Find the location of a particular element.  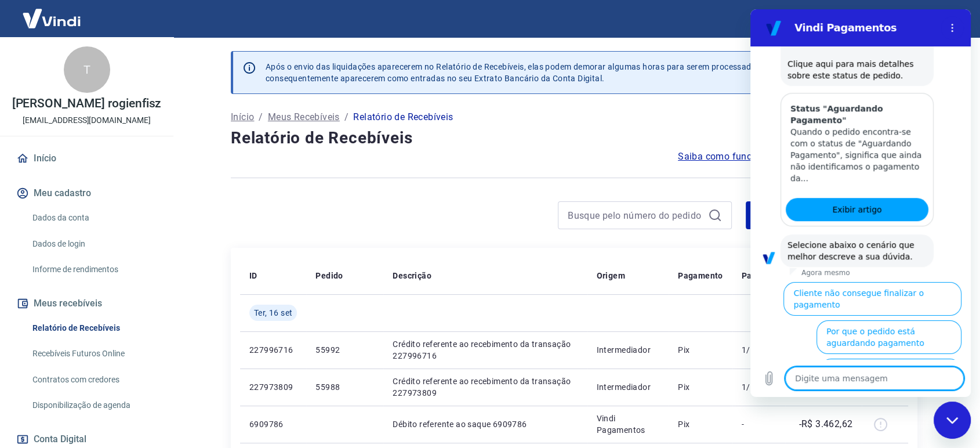

p: Vindi Pagamentos is located at coordinates (628, 424).